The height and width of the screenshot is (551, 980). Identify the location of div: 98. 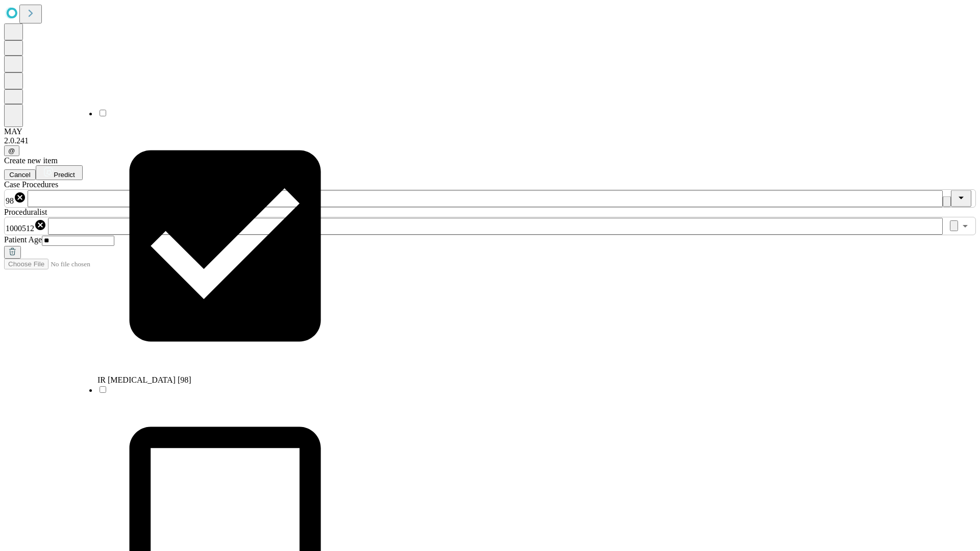
(16, 198).